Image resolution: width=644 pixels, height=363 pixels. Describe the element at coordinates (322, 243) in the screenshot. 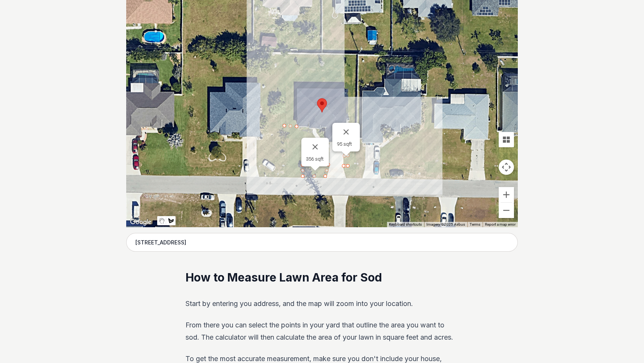

I see `input: Enter your address to get started` at that location.